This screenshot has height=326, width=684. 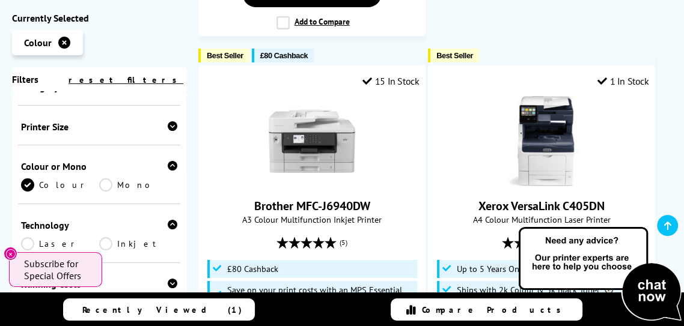 What do you see at coordinates (99, 127) in the screenshot?
I see `div: Printer Size` at bounding box center [99, 127].